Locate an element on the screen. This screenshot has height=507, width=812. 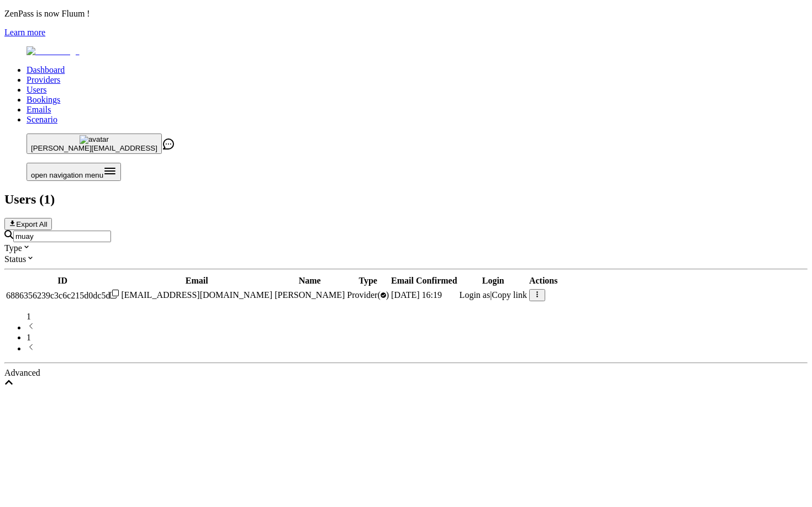
li: next page button is located at coordinates (417, 349).